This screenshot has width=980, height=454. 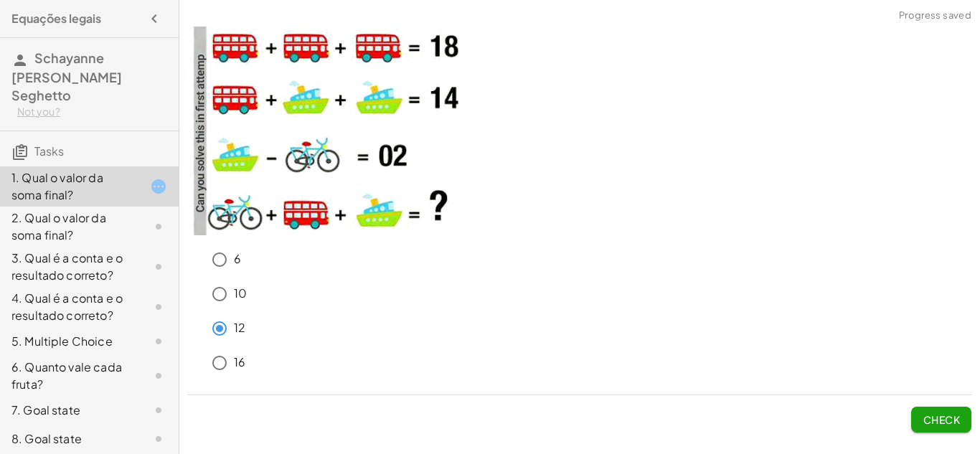 I want to click on p: 10, so click(x=240, y=294).